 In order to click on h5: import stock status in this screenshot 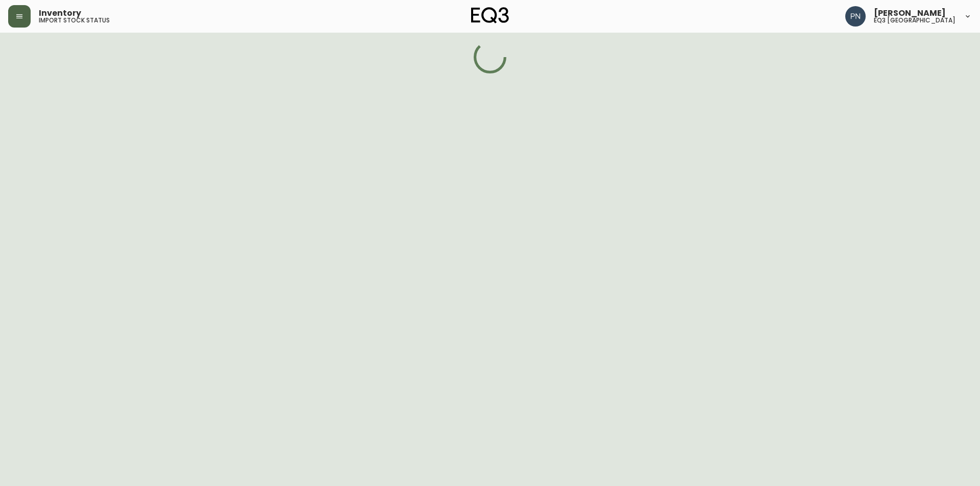, I will do `click(74, 21)`.